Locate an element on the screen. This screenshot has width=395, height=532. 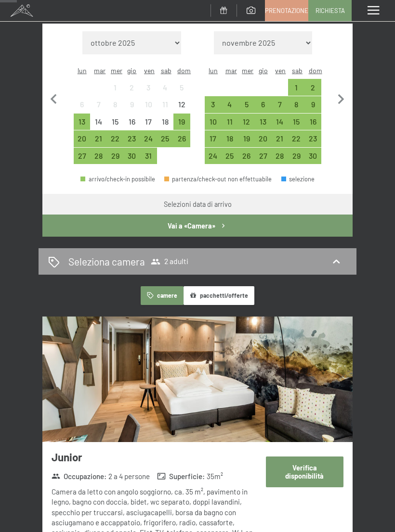
div: Fri Nov 28 2025 is located at coordinates (279, 156).